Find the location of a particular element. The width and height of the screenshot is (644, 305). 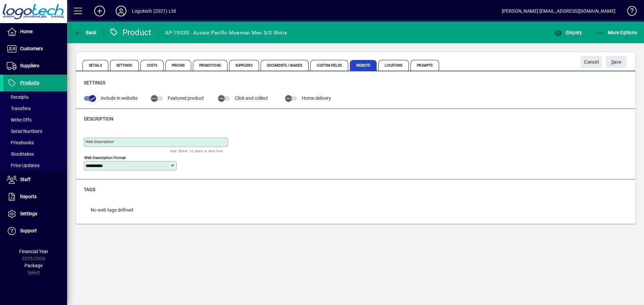

span: Cancel is located at coordinates (591, 62).